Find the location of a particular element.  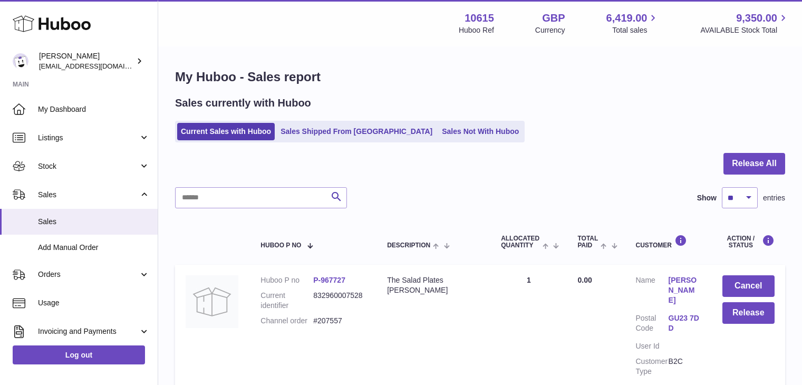

a: Log out is located at coordinates (79, 355).